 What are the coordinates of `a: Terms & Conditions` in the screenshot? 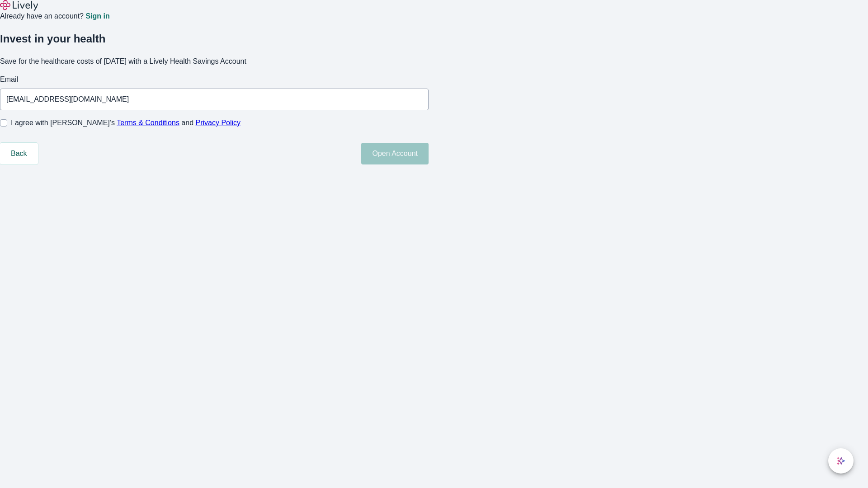 It's located at (148, 122).